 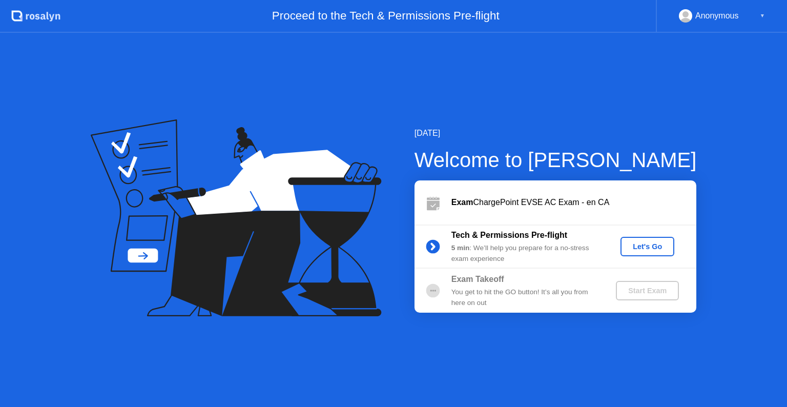 What do you see at coordinates (647, 290) in the screenshot?
I see `button: Start Exam` at bounding box center [647, 290].